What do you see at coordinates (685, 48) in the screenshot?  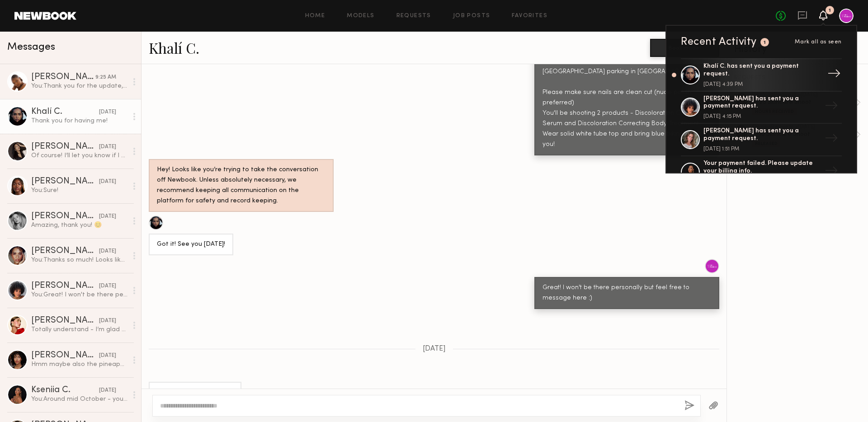 I see `button: Book model` at bounding box center [685, 48].